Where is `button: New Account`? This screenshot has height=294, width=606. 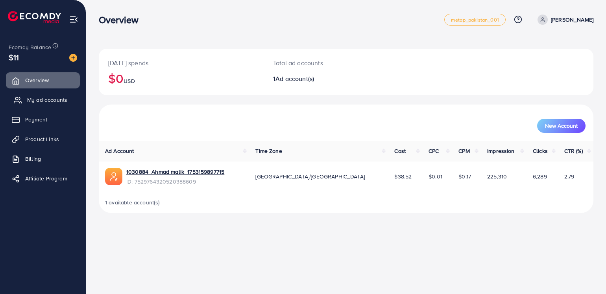 button: New Account is located at coordinates (561, 126).